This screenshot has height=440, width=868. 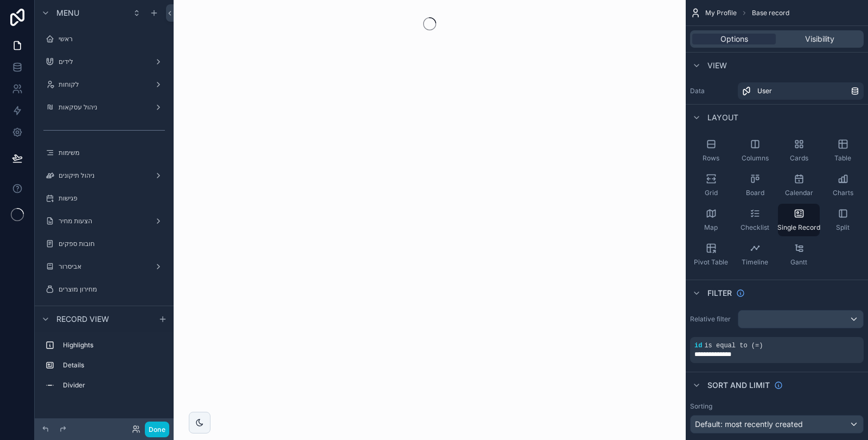 What do you see at coordinates (799, 193) in the screenshot?
I see `span: Calendar` at bounding box center [799, 193].